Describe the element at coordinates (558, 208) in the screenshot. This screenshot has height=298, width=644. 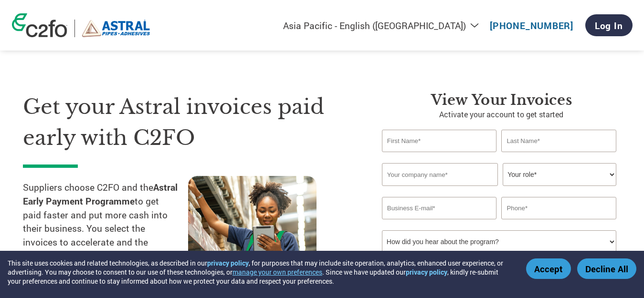
I see `input: Phone*` at that location.